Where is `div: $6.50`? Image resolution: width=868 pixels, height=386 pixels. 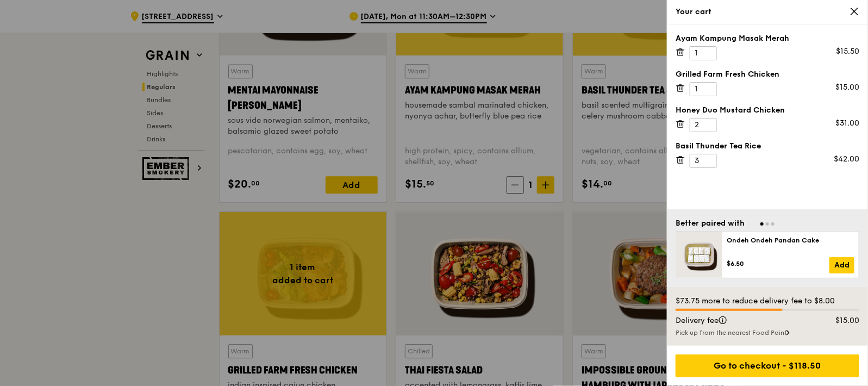
div: $6.50 is located at coordinates (778, 263).